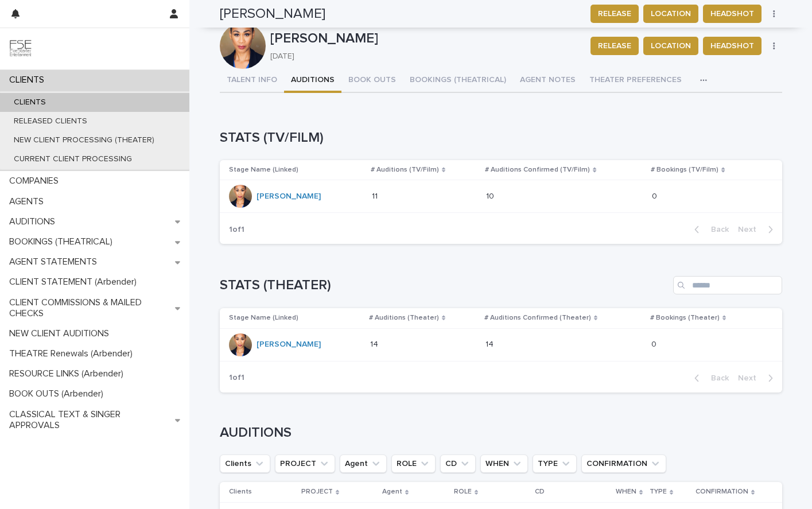  Describe the element at coordinates (51, 121) in the screenshot. I see `p: RELEASED CLIENTS` at that location.